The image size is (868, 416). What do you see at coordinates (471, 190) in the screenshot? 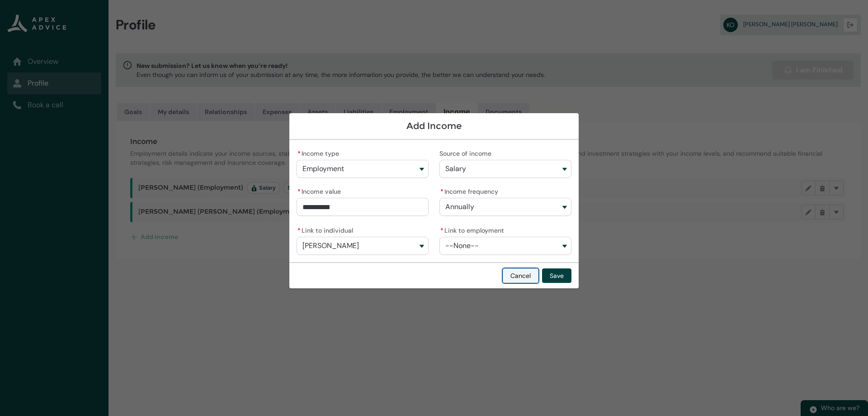
I see `label: Income frequency` at bounding box center [471, 190].